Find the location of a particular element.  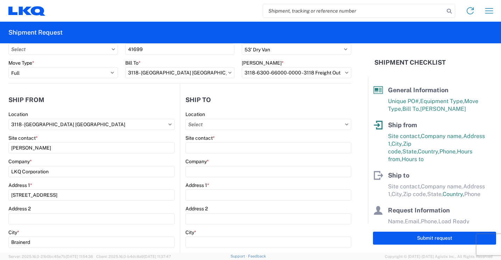

h2: Ship to is located at coordinates (198, 100).